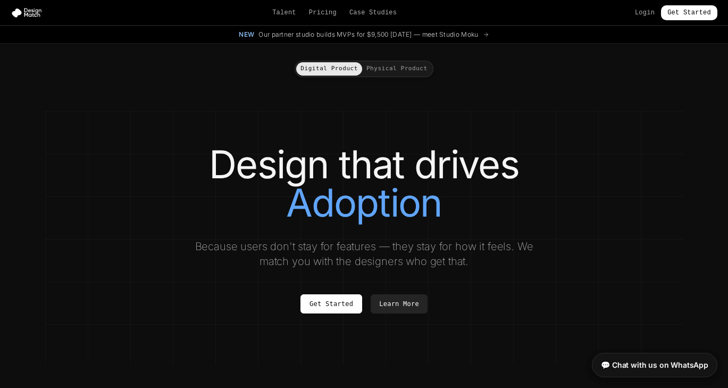  Describe the element at coordinates (246, 35) in the screenshot. I see `span: New` at that location.